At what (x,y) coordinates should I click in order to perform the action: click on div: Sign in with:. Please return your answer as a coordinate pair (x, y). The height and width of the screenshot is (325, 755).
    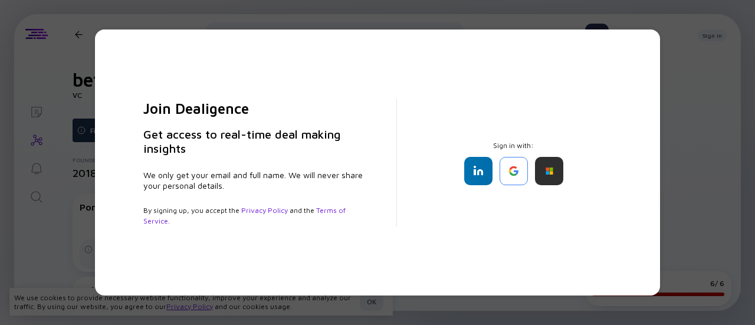
    Looking at the image, I should click on (514, 163).